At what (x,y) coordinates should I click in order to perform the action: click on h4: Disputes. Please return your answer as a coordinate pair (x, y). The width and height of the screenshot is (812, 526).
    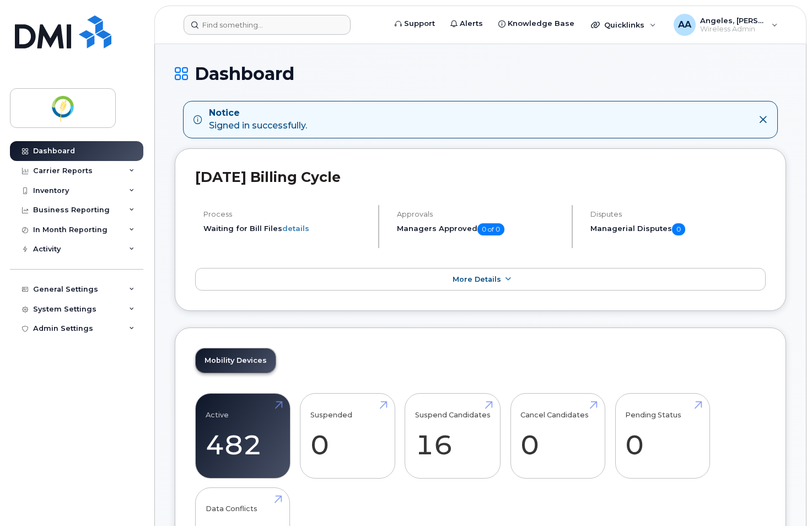
    Looking at the image, I should click on (678, 214).